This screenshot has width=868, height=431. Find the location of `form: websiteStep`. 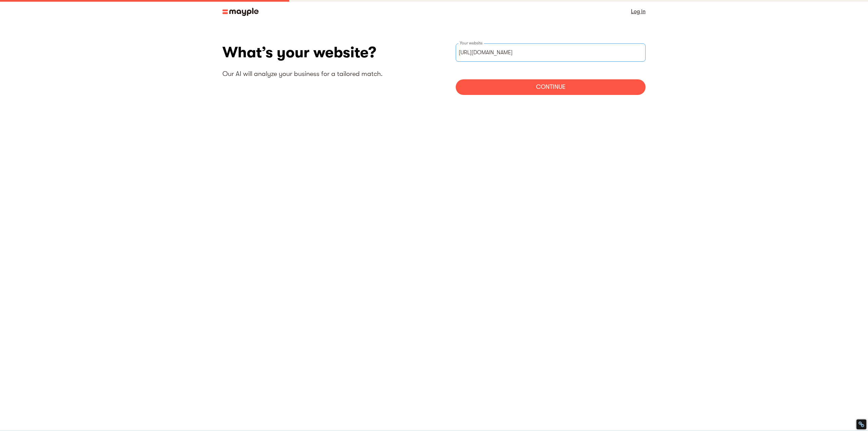

form: websiteStep is located at coordinates (551, 69).